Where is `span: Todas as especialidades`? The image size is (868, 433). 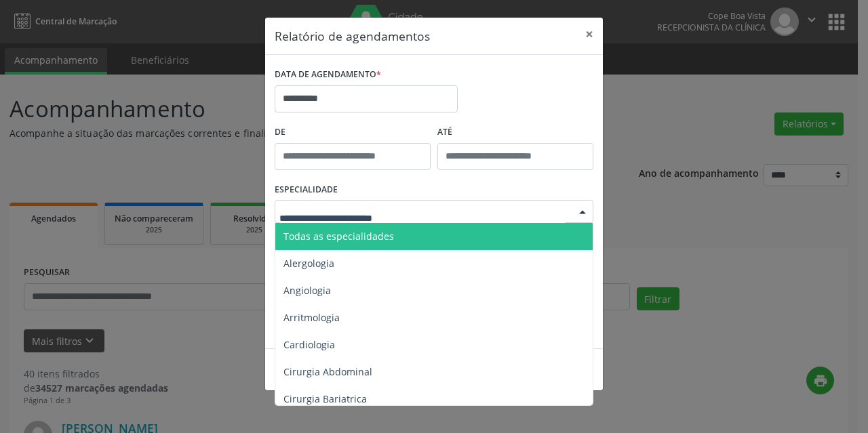 span: Todas as especialidades is located at coordinates (338, 236).